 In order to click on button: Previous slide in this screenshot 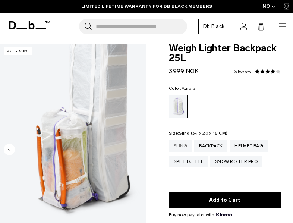, I will do `click(9, 150)`.